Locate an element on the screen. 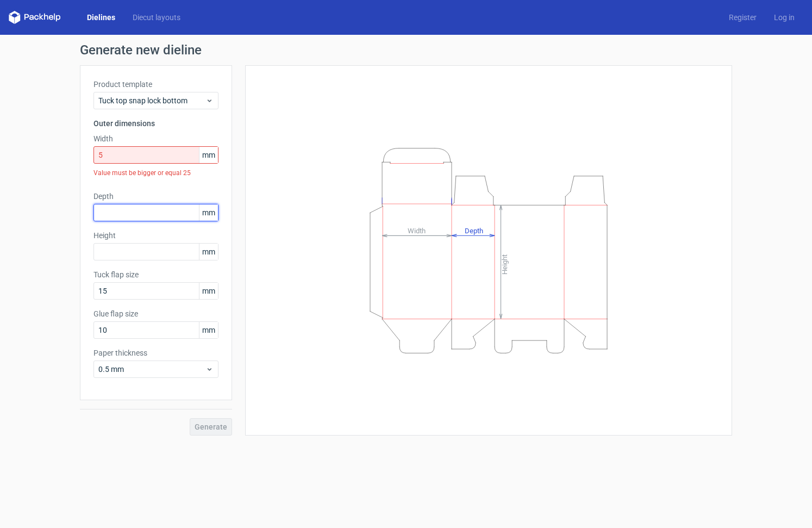 The image size is (812, 528). label: Glue flap size is located at coordinates (156, 314).